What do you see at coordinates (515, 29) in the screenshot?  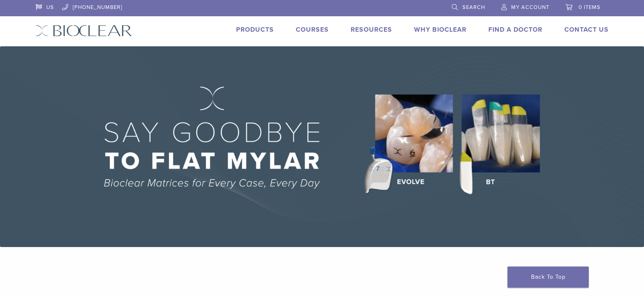 I see `a: Find A Doctor` at bounding box center [515, 29].